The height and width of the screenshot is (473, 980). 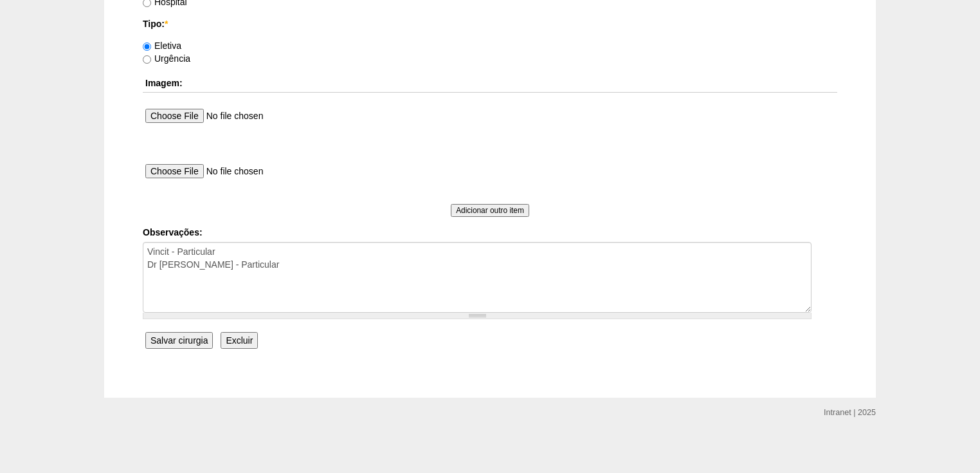 I want to click on div: Intranet | 2025, so click(x=849, y=413).